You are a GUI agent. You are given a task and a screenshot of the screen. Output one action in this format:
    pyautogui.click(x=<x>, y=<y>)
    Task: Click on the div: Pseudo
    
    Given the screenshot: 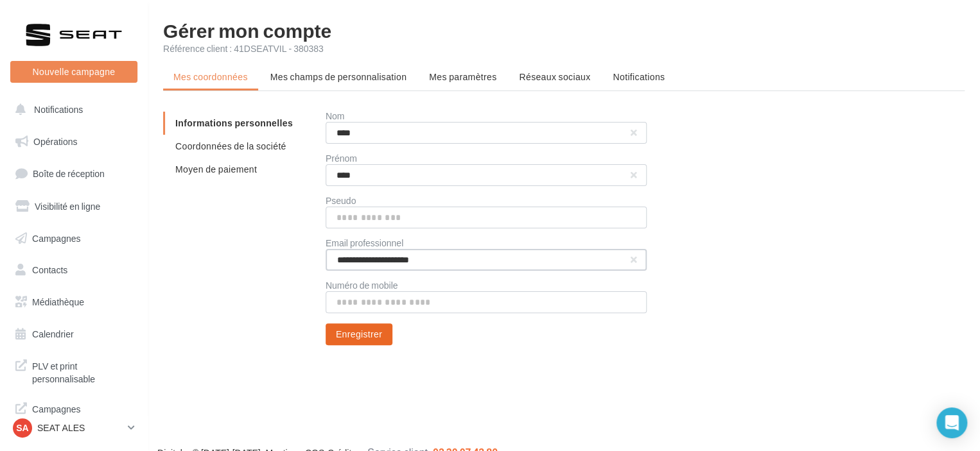 What is the action you would take?
    pyautogui.click(x=486, y=201)
    